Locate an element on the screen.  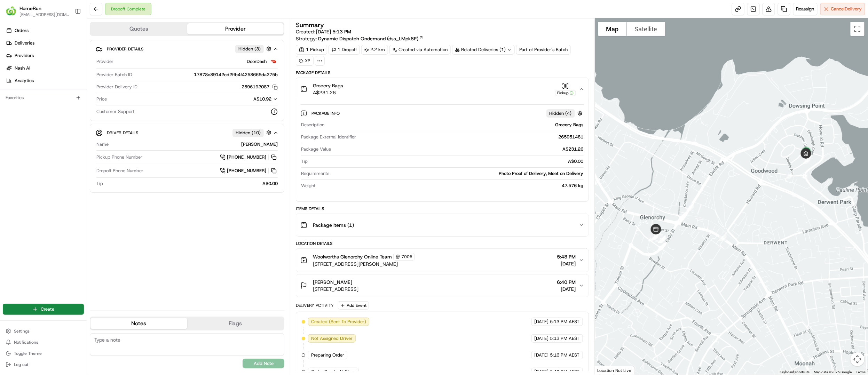
span: Provider Delivery ID is located at coordinates (117, 87).